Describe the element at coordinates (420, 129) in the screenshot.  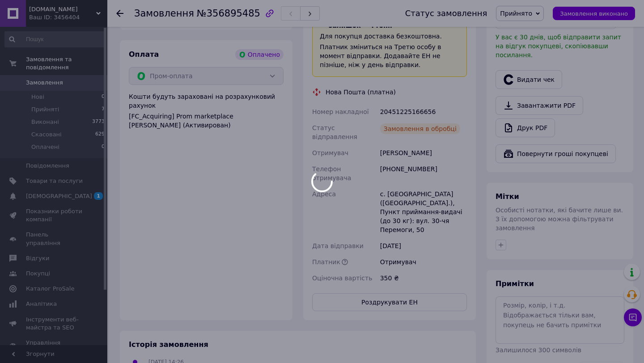
I see `div: Замовлення в обробці` at that location.